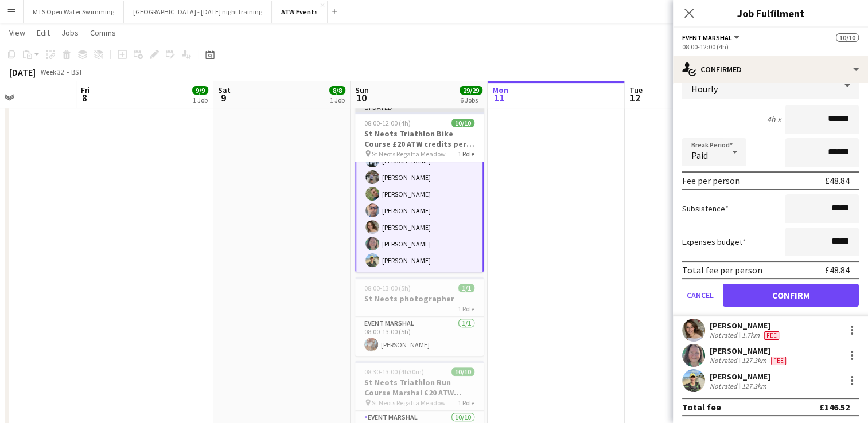  I want to click on div: Fee per person, so click(711, 180).